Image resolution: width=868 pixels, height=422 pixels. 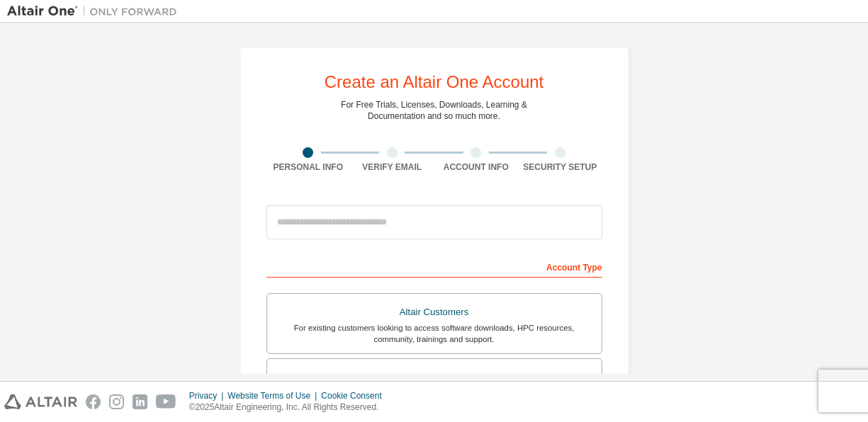 I want to click on img: youtube.svg, so click(x=166, y=402).